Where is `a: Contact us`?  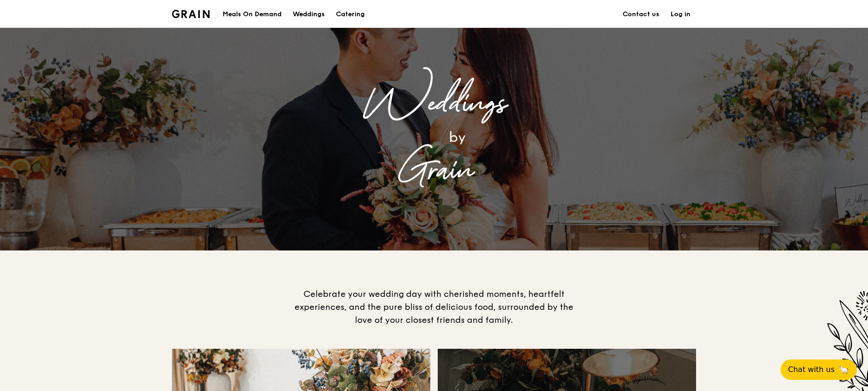 a: Contact us is located at coordinates (640, 14).